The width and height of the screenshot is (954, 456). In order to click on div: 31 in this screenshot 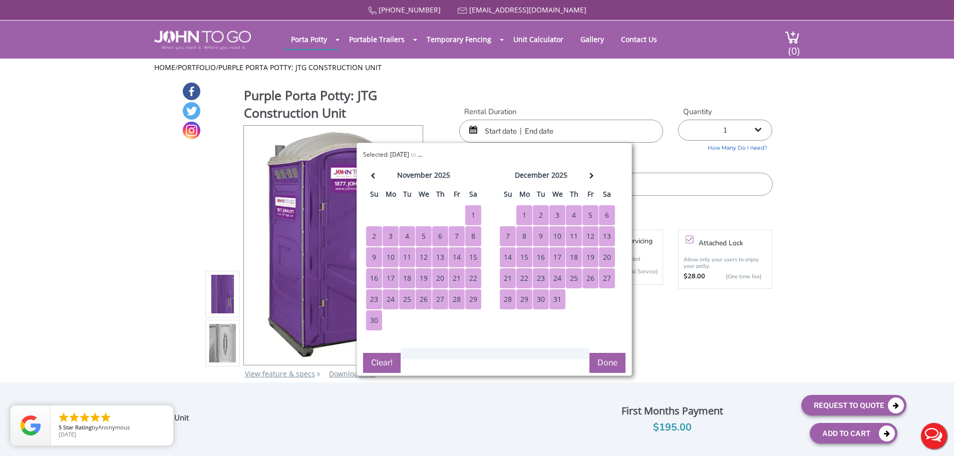, I will do `click(557, 299)`.